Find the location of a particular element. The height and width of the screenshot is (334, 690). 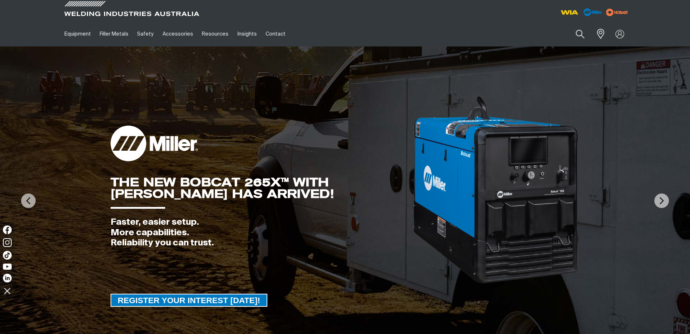

img: miller is located at coordinates (617, 12).